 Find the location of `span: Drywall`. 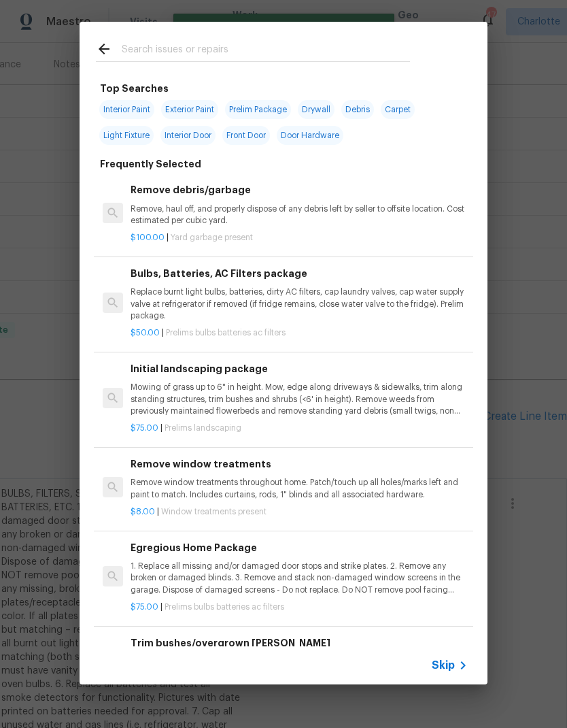

span: Drywall is located at coordinates (316, 110).